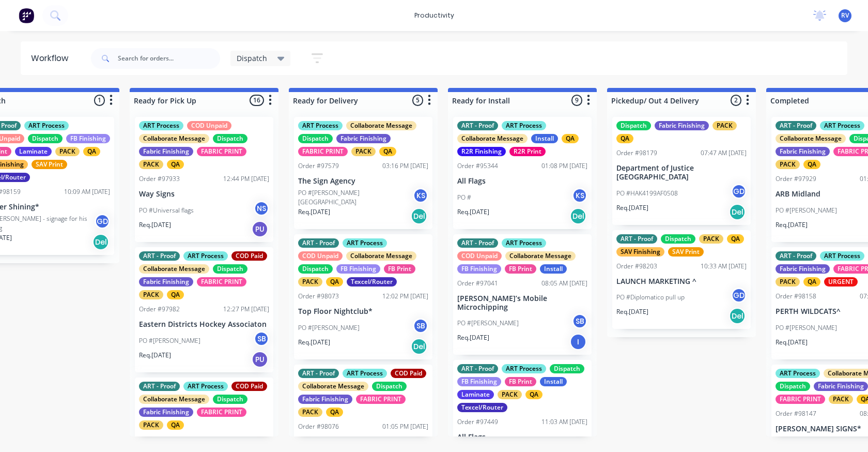  Describe the element at coordinates (650, 297) in the screenshot. I see `p: PO #Diplomatico pull up` at that location.